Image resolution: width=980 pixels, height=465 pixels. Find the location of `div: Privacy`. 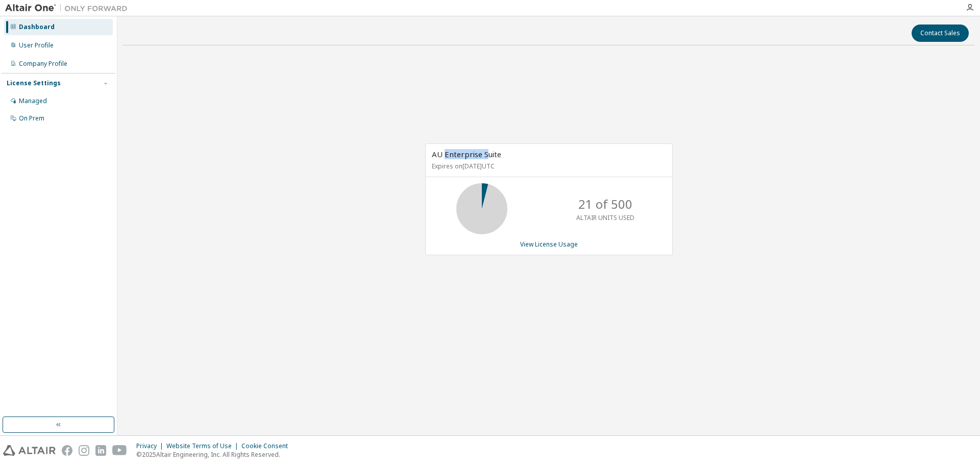

div: Privacy is located at coordinates (151, 446).